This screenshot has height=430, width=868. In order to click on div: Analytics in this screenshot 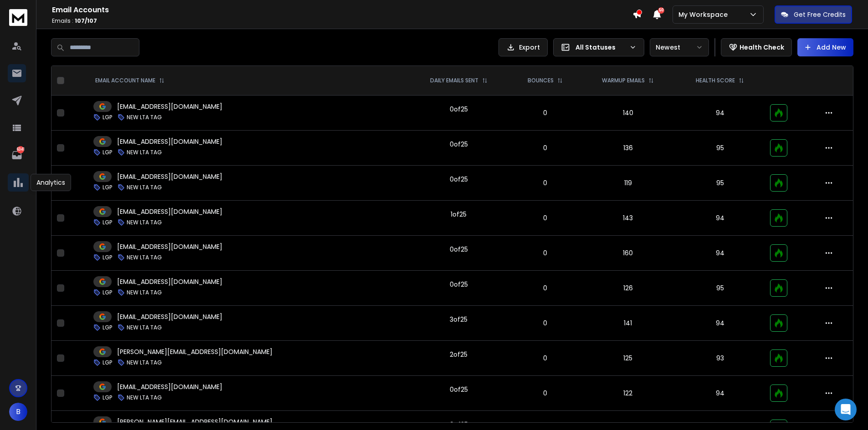, I will do `click(50, 183)`.